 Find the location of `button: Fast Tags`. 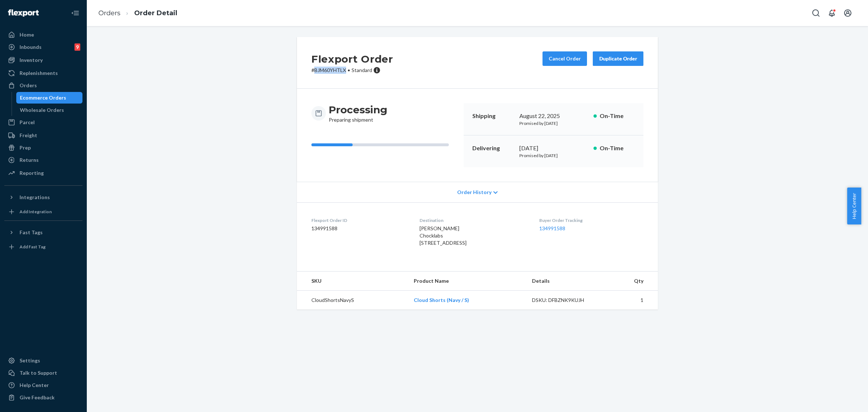

button: Fast Tags is located at coordinates (43, 232).